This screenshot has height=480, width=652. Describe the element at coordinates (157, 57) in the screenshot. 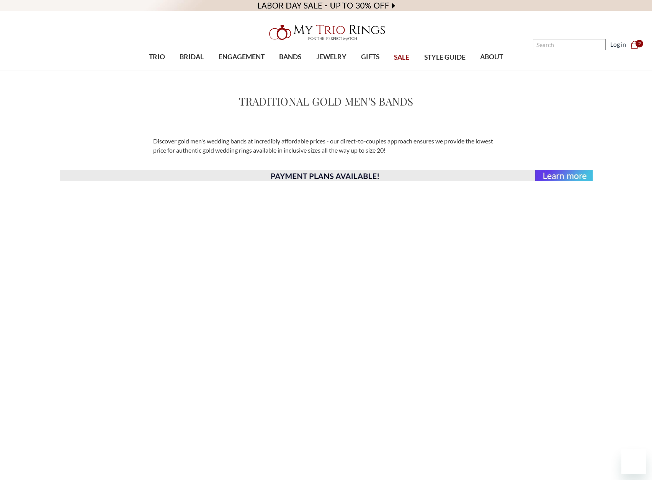

I see `span: TRIO` at that location.